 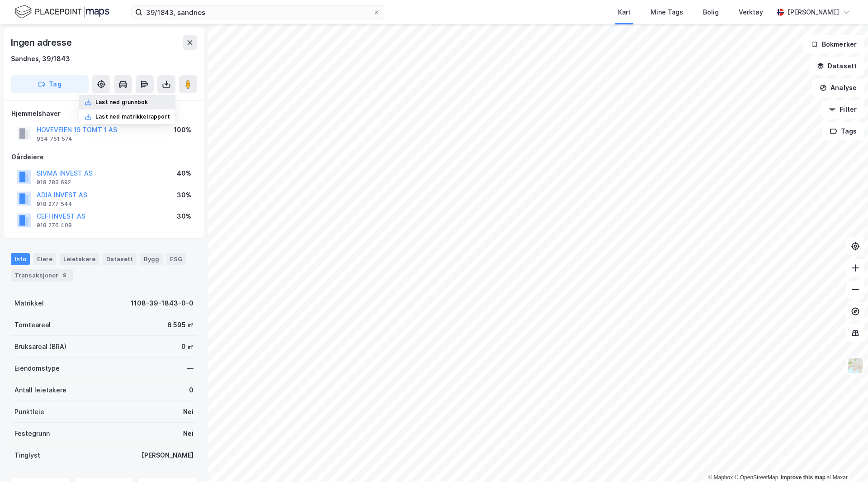 I want to click on div: 9, so click(x=65, y=275).